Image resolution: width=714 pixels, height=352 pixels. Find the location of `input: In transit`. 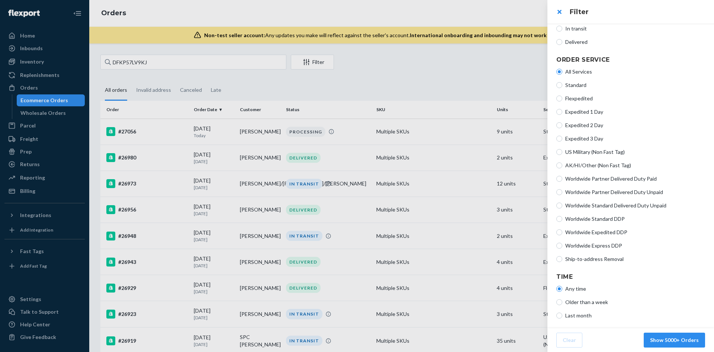

input: In transit is located at coordinates (559, 29).